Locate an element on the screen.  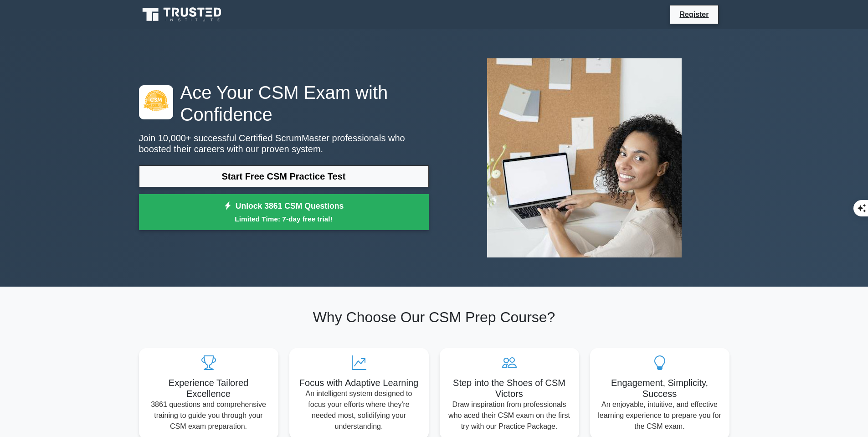
h5: Focus with Adaptive Learning is located at coordinates (359, 383).